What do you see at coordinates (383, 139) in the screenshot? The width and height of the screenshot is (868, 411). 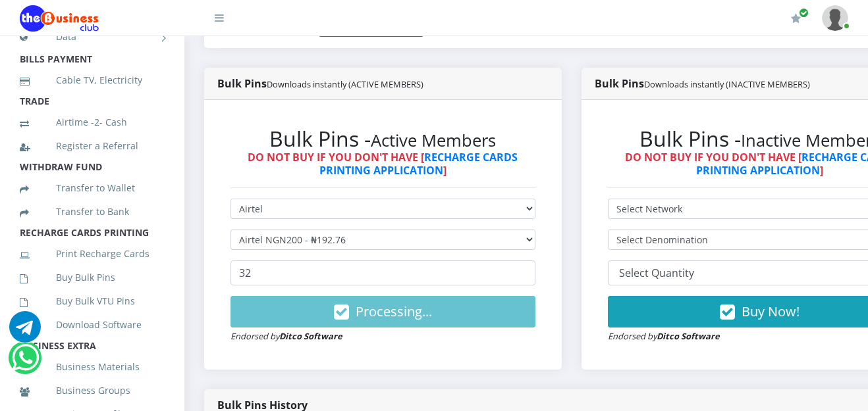 I see `h2: Bulk Pins -` at bounding box center [383, 139].